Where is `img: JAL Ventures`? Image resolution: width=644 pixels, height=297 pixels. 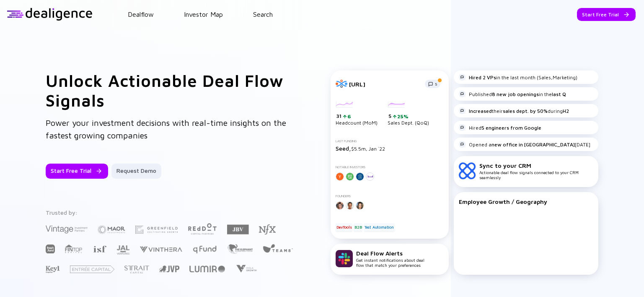
img: JAL Ventures is located at coordinates (123, 250).